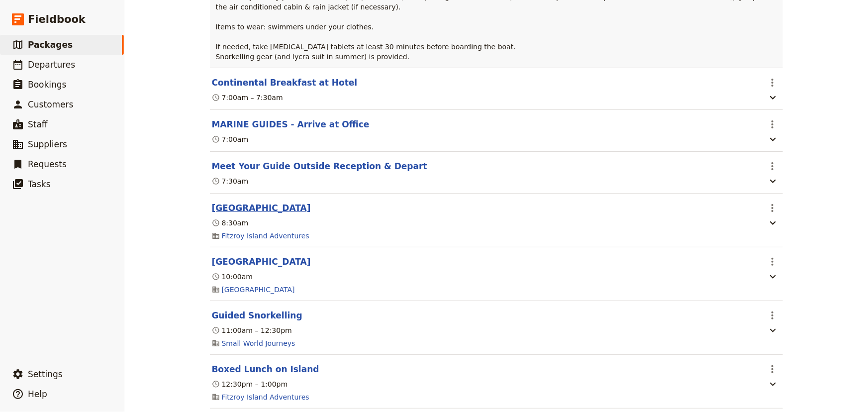  Describe the element at coordinates (46, 84) in the screenshot. I see `span: Bookings` at that location.